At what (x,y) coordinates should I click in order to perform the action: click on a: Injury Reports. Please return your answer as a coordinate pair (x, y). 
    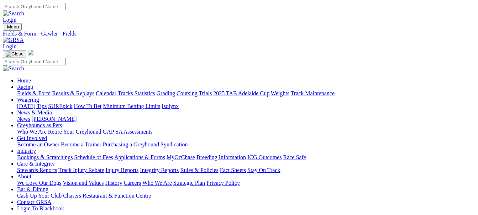
    Looking at the image, I should click on (122, 170).